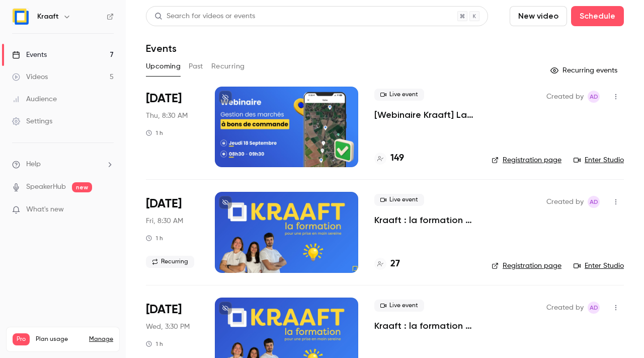  Describe the element at coordinates (33, 164) in the screenshot. I see `span: Help` at that location.